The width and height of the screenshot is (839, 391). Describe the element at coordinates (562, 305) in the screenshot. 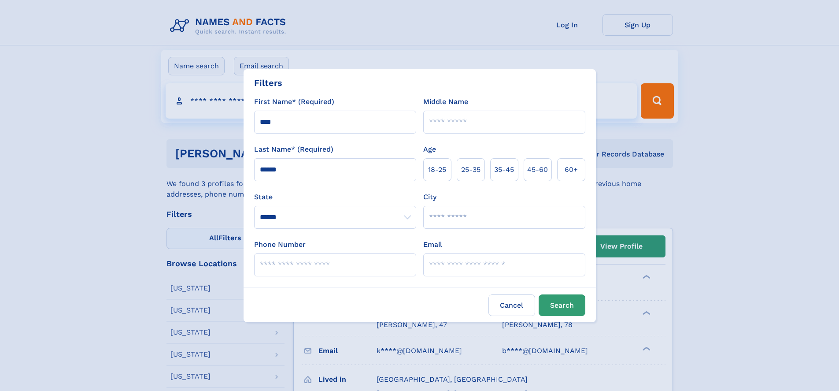

I see `button: Search` at that location.